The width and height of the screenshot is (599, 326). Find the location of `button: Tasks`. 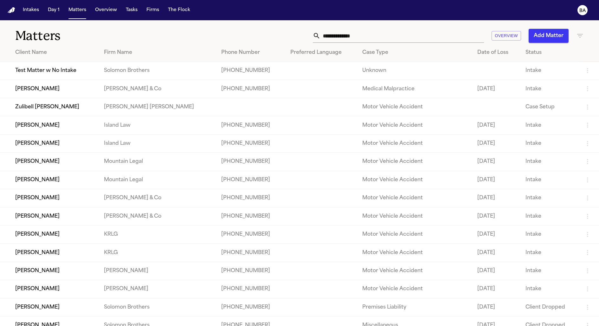

button: Tasks is located at coordinates (131, 10).